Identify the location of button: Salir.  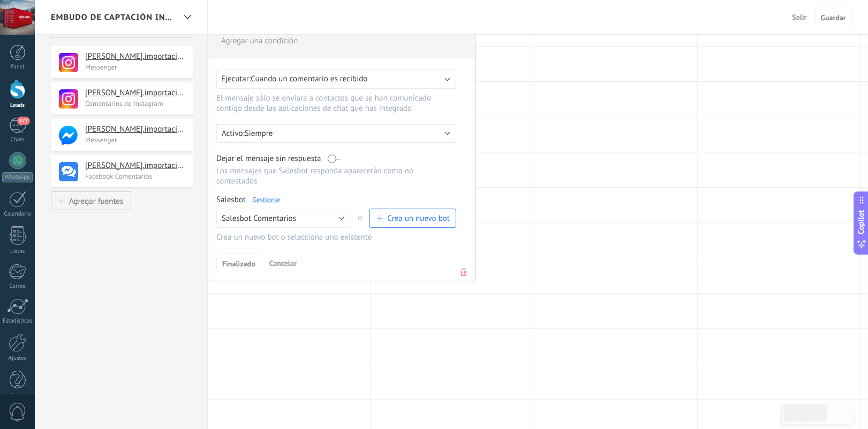
(800, 17).